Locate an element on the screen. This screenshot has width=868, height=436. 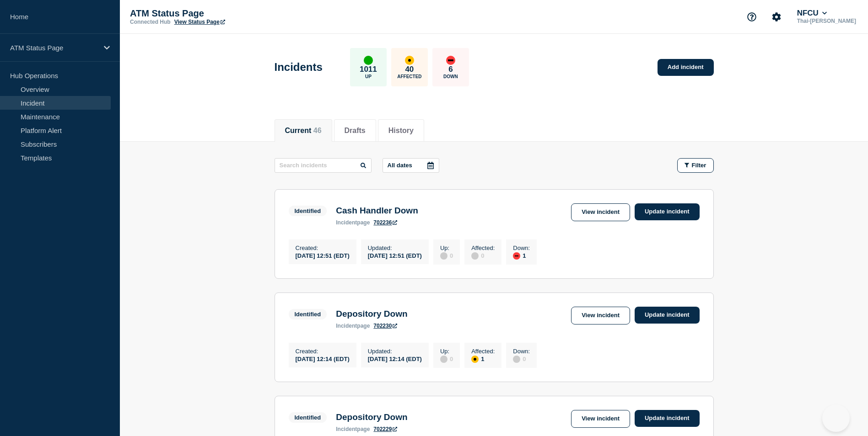
a: Add incident is located at coordinates (685, 67).